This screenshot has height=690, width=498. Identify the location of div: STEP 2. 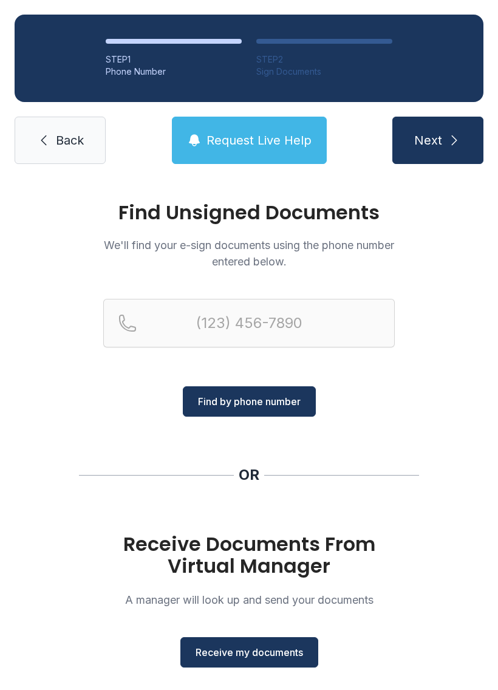
(324, 60).